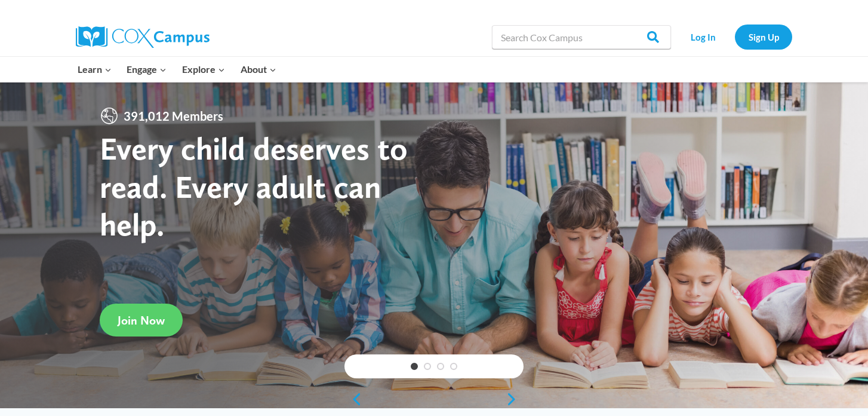 This screenshot has width=868, height=416. I want to click on span: Learn, so click(94, 69).